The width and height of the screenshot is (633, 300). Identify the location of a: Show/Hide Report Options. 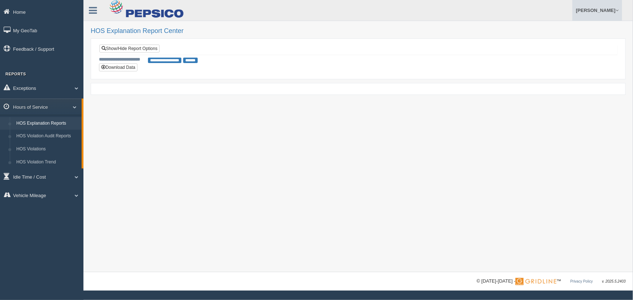
(129, 49).